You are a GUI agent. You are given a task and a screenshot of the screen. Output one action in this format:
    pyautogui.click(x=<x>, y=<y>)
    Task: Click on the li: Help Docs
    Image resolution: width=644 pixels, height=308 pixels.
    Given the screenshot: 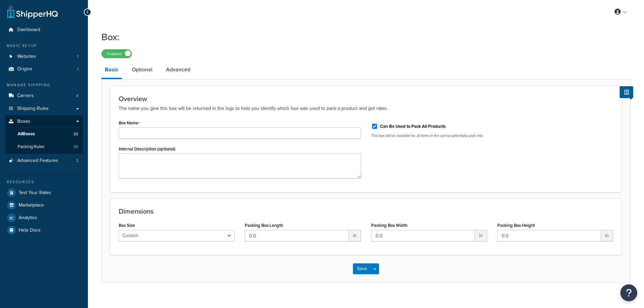 What is the action you would take?
    pyautogui.click(x=44, y=230)
    